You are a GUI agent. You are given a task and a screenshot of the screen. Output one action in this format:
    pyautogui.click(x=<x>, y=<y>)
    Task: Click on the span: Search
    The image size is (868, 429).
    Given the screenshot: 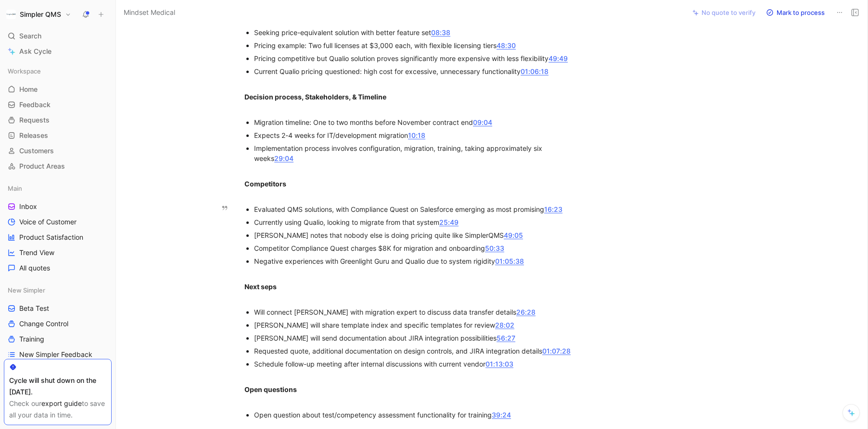 What is the action you would take?
    pyautogui.click(x=31, y=36)
    